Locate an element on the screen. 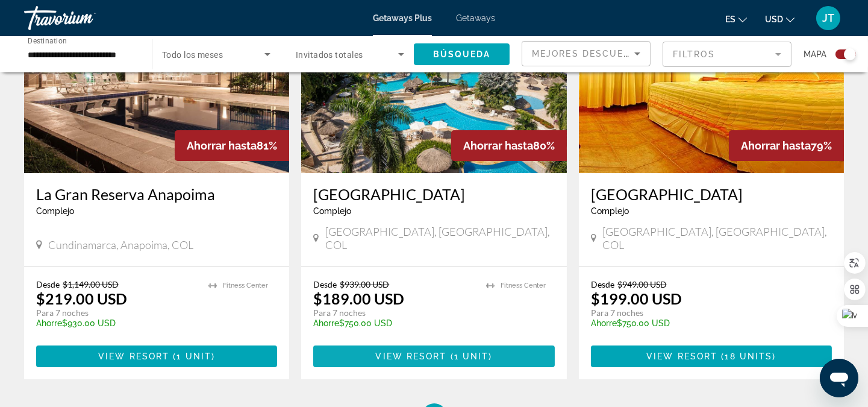 The height and width of the screenshot is (407, 868). button: Búsqueda is located at coordinates (461, 54).